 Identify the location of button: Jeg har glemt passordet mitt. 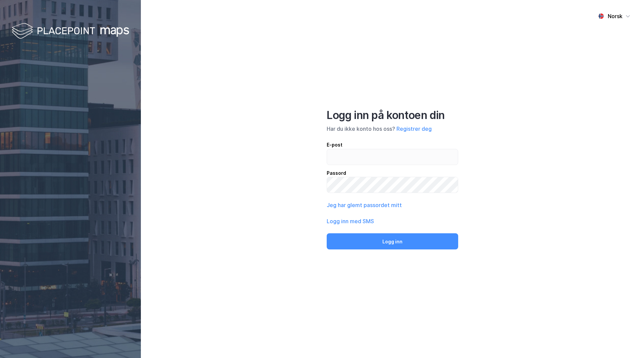
(365, 205).